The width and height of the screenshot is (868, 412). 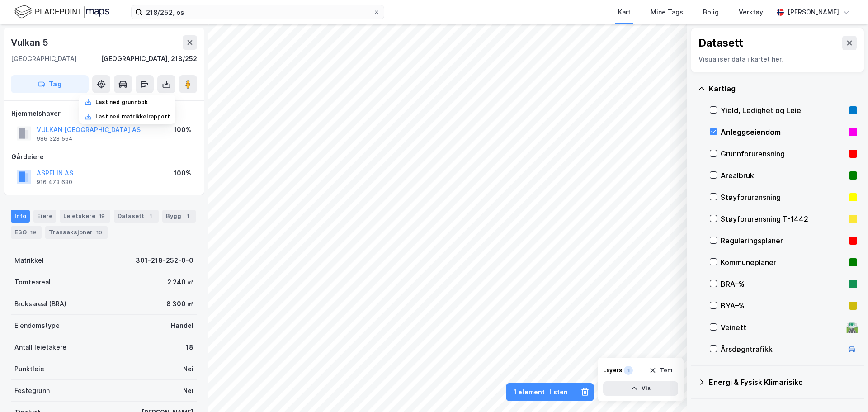 What do you see at coordinates (660, 371) in the screenshot?
I see `button: Tøm` at bounding box center [660, 371].